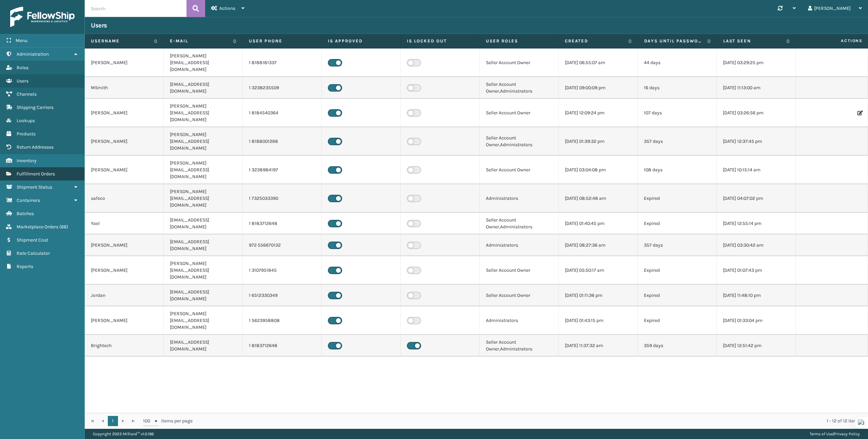  What do you see at coordinates (22, 67) in the screenshot?
I see `span: Roles` at bounding box center [22, 67].